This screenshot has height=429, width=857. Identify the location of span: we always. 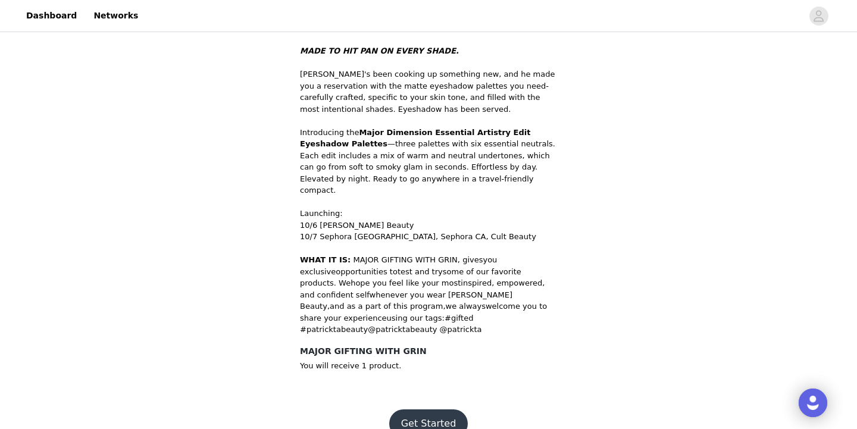
(465, 306).